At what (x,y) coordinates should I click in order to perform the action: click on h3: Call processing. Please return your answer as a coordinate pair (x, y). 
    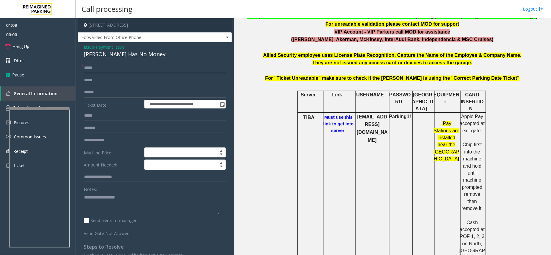
    Looking at the image, I should click on (107, 9).